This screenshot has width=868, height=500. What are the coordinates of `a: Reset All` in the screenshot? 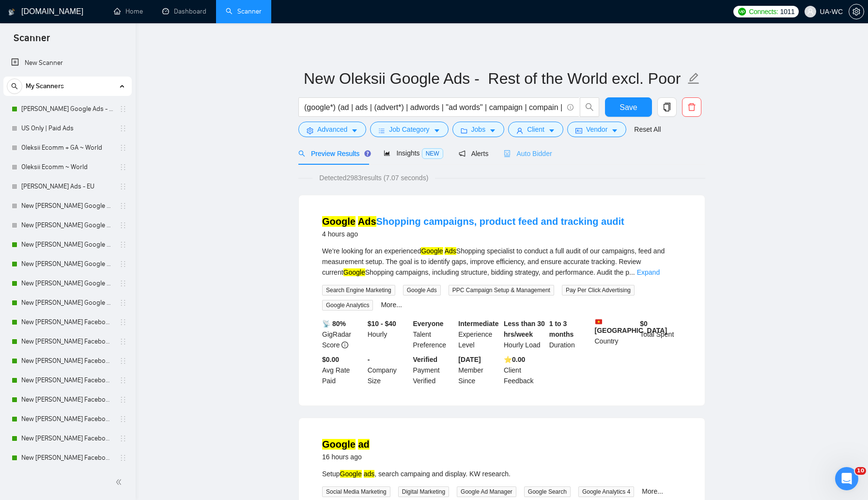 It's located at (647, 129).